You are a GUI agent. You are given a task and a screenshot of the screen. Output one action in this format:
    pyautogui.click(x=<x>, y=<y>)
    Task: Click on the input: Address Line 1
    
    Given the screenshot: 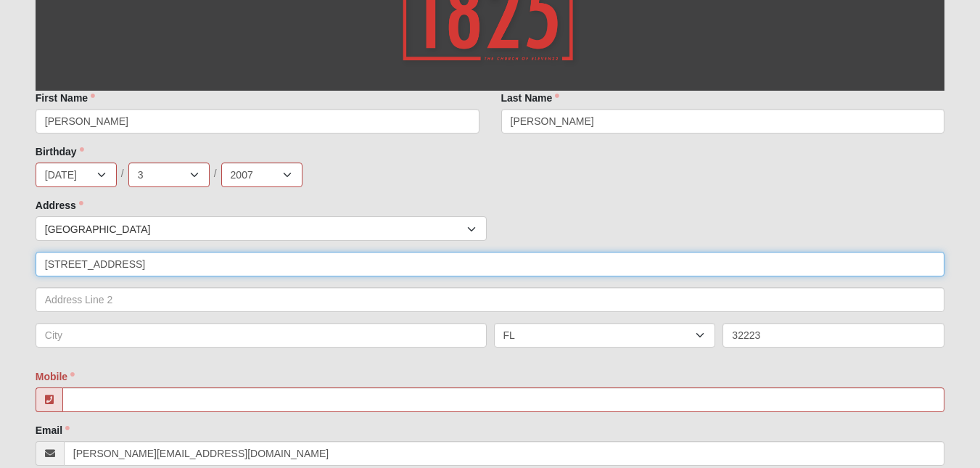 What is the action you would take?
    pyautogui.click(x=489, y=264)
    